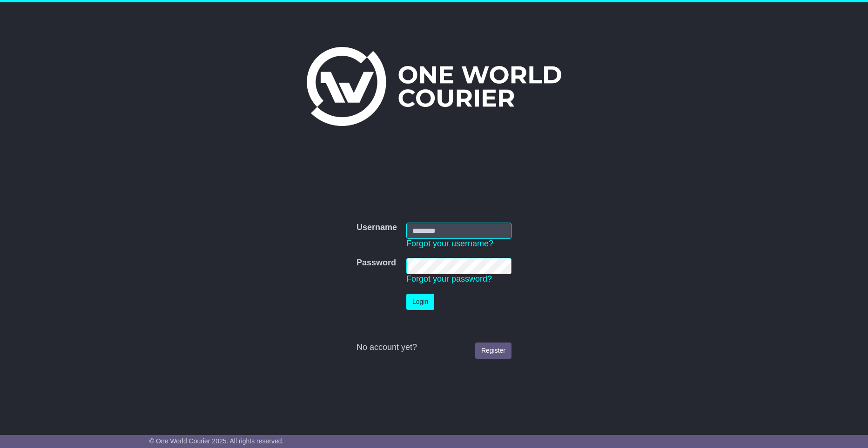 The width and height of the screenshot is (868, 448). I want to click on a: Forgot your password?, so click(449, 279).